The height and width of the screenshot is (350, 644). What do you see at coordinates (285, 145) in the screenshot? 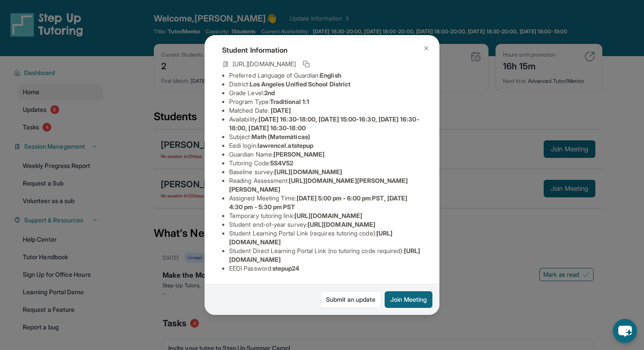
I see `span: lawrencel.atstepup` at bounding box center [285, 145].